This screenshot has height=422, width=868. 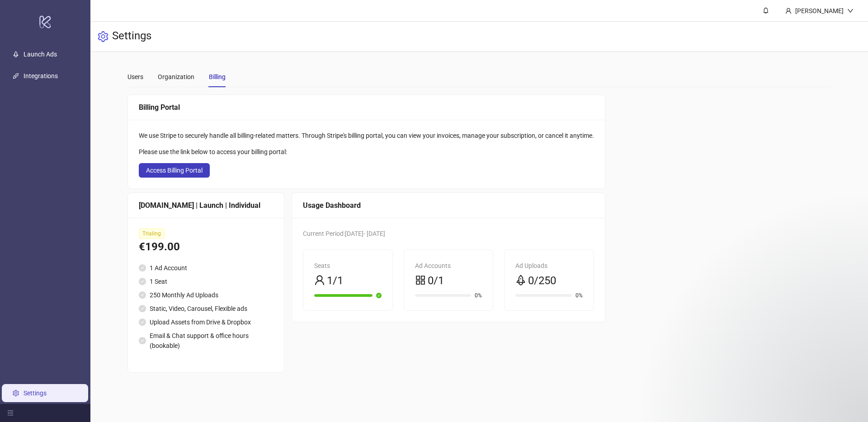 I want to click on span: bell, so click(x=766, y=11).